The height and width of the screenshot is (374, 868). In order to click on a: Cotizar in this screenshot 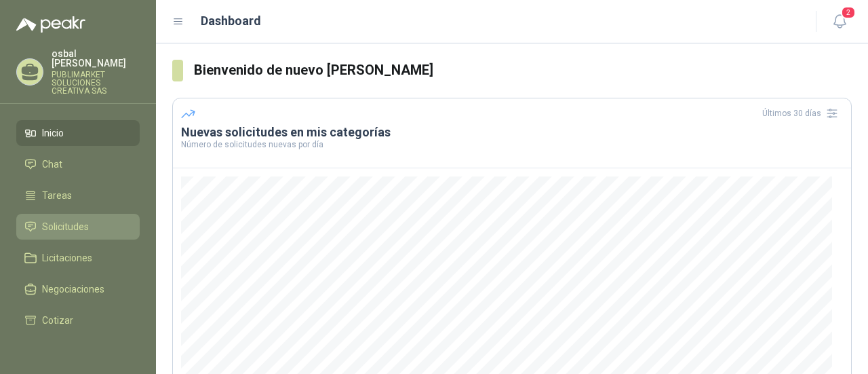, I will do `click(78, 320)`.